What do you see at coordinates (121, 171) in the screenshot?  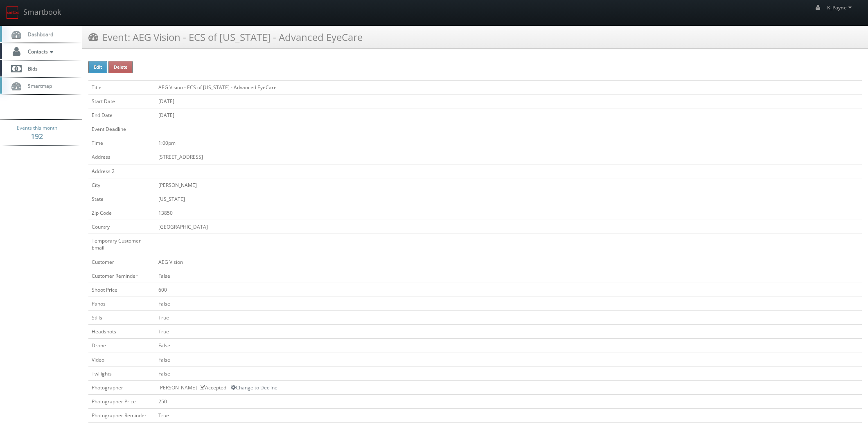 I see `td: Address 2` at bounding box center [121, 171].